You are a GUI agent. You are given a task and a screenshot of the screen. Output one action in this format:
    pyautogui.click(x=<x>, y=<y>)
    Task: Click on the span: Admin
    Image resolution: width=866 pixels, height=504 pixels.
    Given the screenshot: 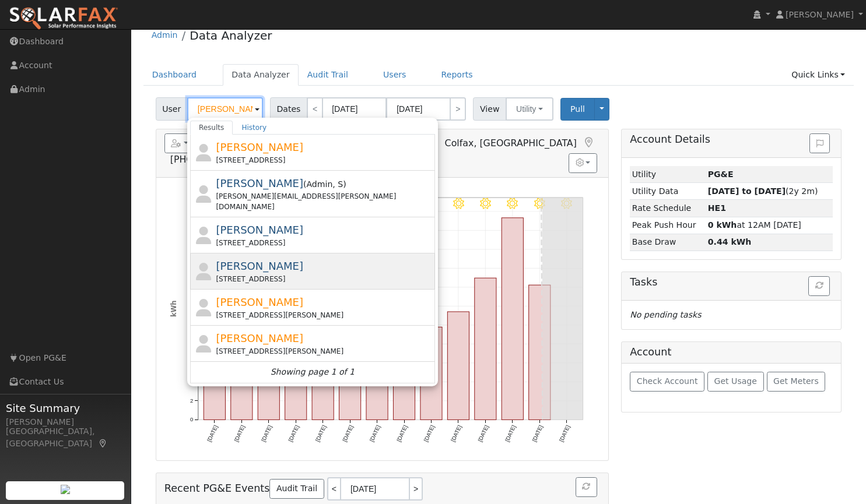 What is the action you would take?
    pyautogui.click(x=319, y=184)
    